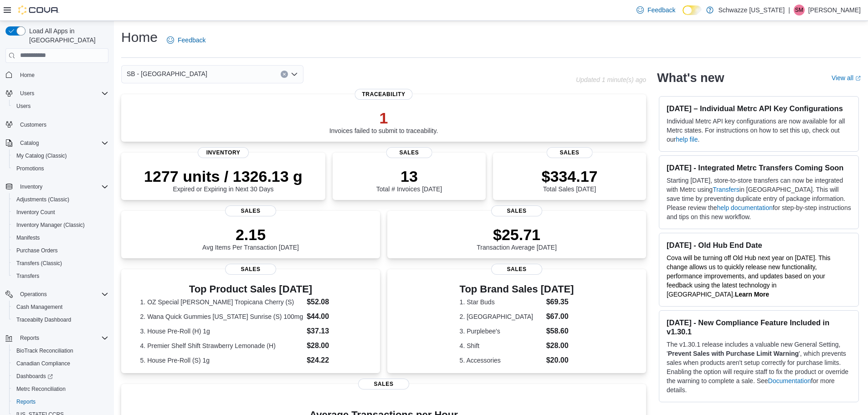 The height and width of the screenshot is (415, 868). I want to click on span: Transfers, so click(28, 276).